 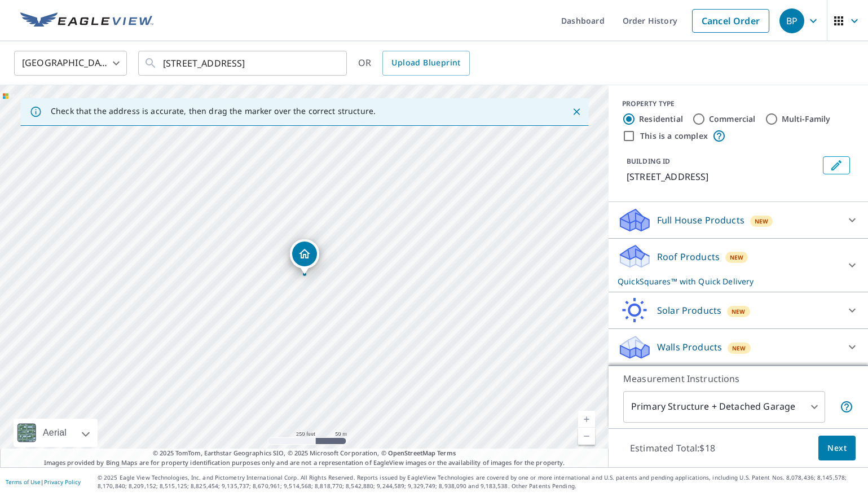 I want to click on span: Next, so click(x=837, y=448).